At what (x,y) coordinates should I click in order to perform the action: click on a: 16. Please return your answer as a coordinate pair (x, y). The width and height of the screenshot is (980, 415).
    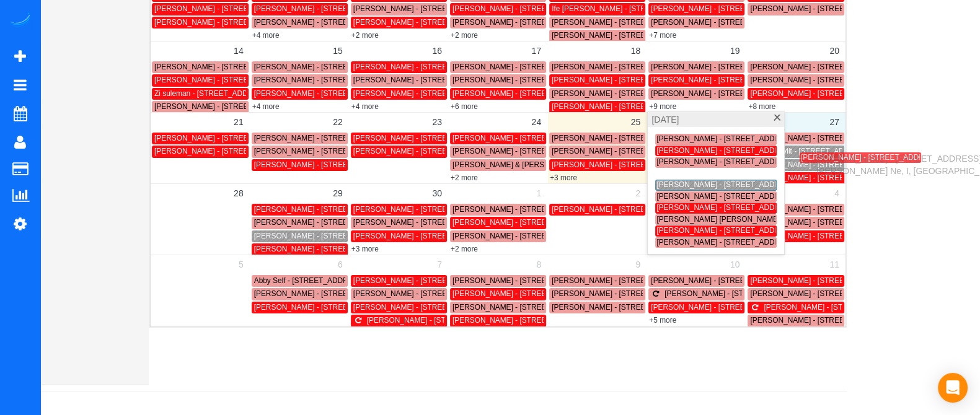
    Looking at the image, I should click on (437, 51).